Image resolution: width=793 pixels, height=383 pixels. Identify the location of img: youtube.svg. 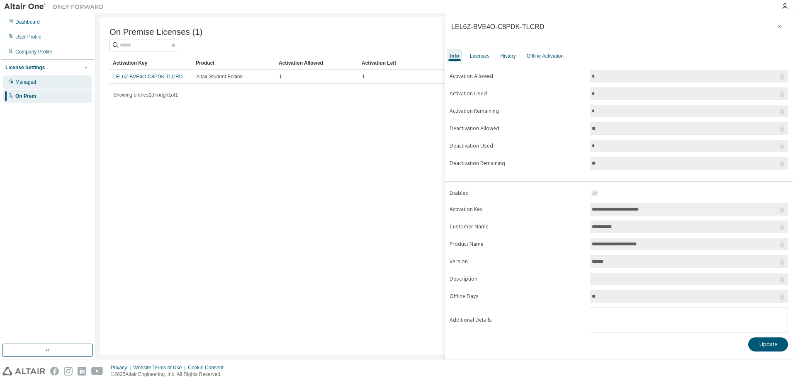
(97, 371).